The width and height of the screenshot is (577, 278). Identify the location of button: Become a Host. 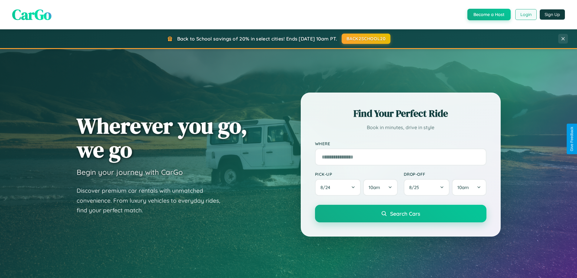
(489, 15).